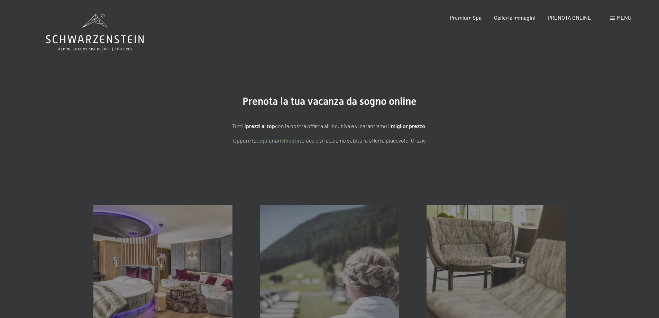  What do you see at coordinates (408, 126) in the screenshot?
I see `strong: miglior prezzo` at bounding box center [408, 126].